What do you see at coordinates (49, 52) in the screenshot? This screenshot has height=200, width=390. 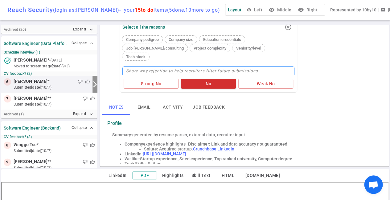 I see `small: Schedule interview (1)` at bounding box center [49, 52].